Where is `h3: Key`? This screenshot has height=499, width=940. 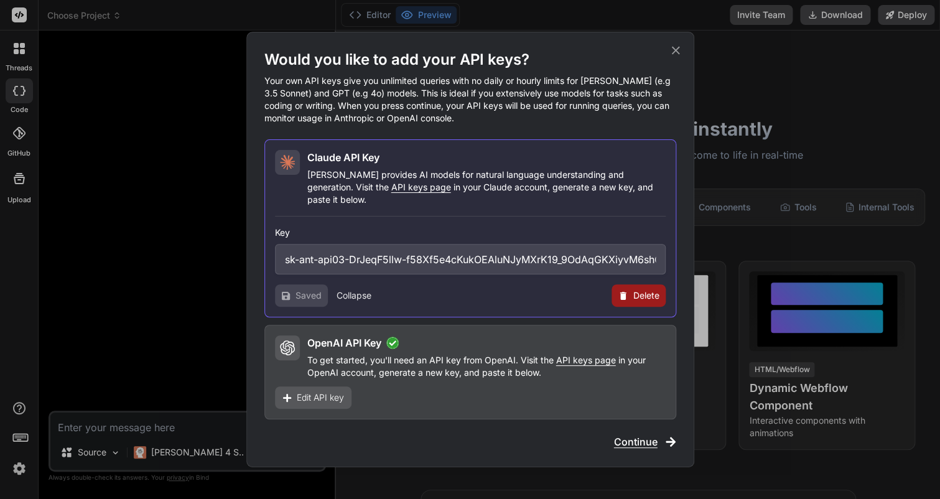 h3: Key is located at coordinates (470, 233).